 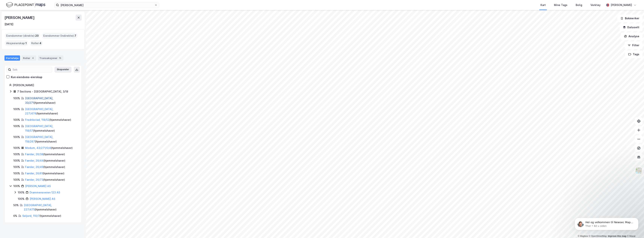 I want to click on button: Datasett, so click(x=631, y=27).